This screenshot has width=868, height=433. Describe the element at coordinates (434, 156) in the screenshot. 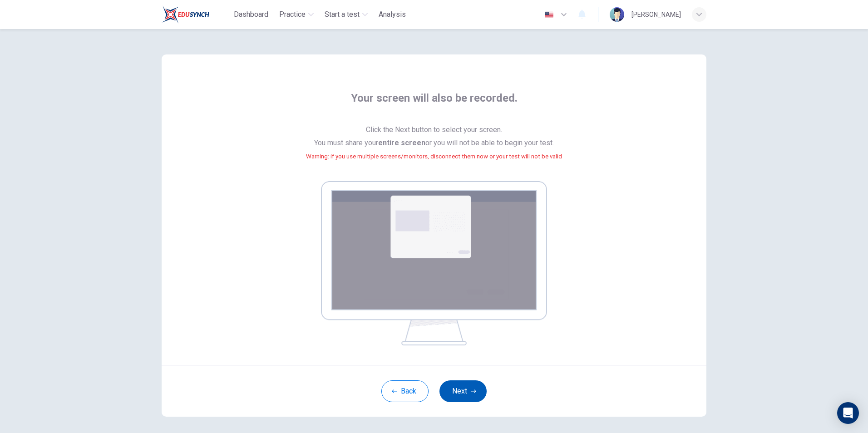

I see `small: Warning: if you use multiple screens/monitors, disconnect them now or your test will not be valid` at that location.